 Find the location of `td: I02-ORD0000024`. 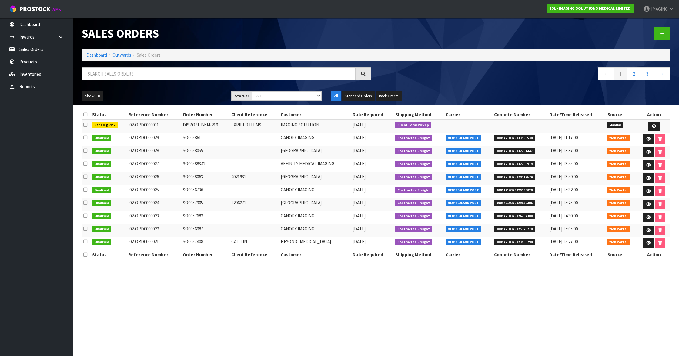

td: I02-ORD0000024 is located at coordinates (154, 204).